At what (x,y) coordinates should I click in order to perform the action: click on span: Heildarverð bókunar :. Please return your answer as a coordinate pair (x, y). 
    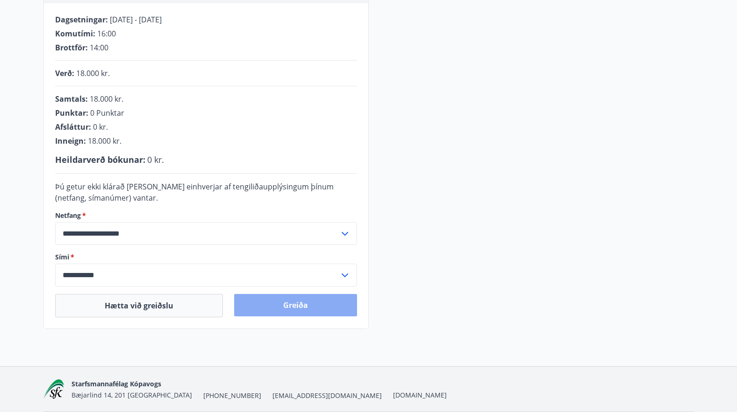
    Looking at the image, I should click on (100, 160).